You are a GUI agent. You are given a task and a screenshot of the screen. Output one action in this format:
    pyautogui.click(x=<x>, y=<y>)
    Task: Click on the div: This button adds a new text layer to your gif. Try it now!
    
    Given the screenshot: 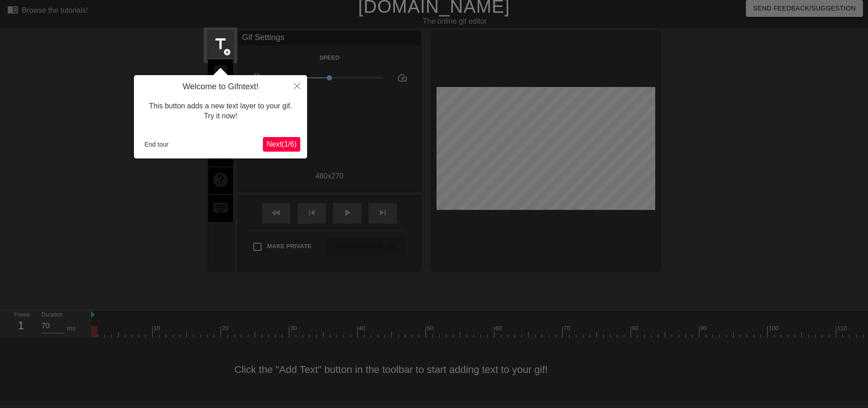 What is the action you would take?
    pyautogui.click(x=220, y=111)
    